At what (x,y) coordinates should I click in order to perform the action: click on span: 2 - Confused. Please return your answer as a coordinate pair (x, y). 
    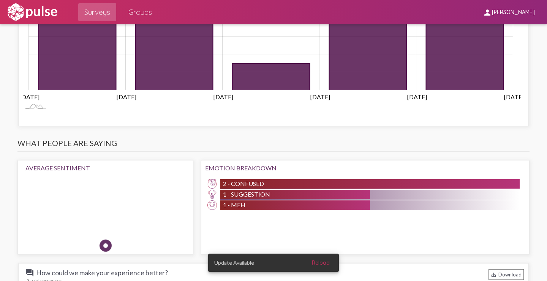
    Looking at the image, I should click on (244, 183).